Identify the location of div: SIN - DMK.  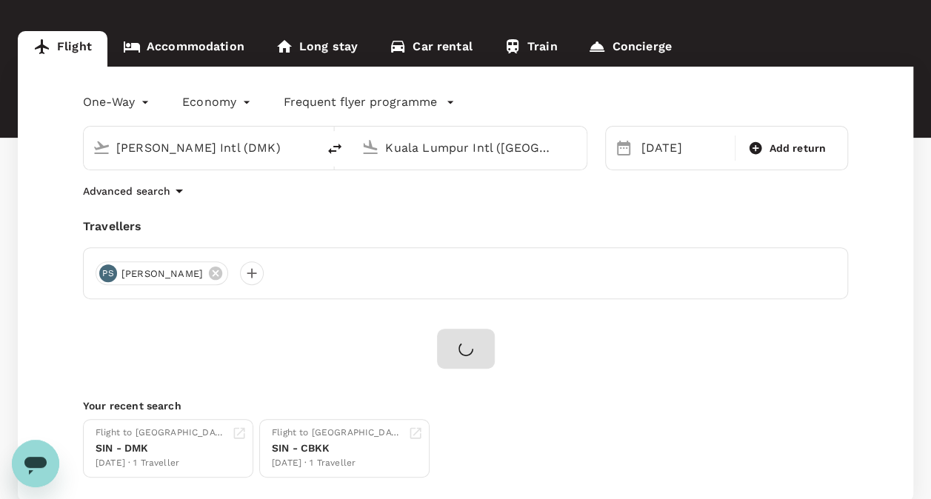
(161, 448).